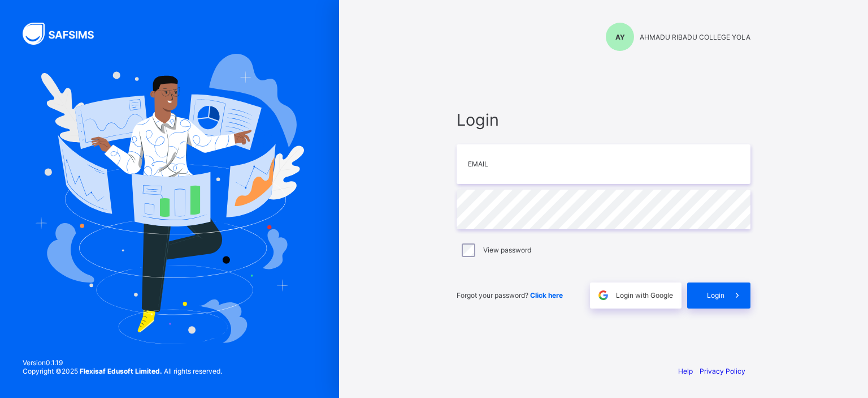 This screenshot has height=398, width=868. I want to click on a: Help, so click(686, 371).